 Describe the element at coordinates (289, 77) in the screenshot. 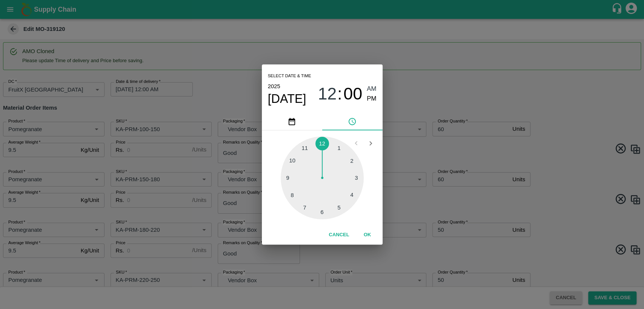

I see `span: Select date & time` at that location.